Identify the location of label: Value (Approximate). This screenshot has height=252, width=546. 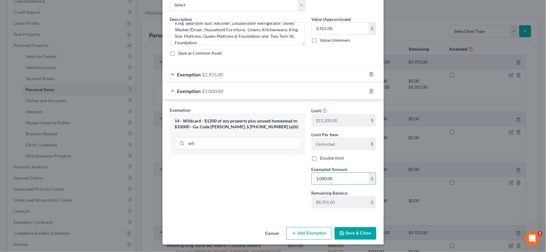
(331, 19).